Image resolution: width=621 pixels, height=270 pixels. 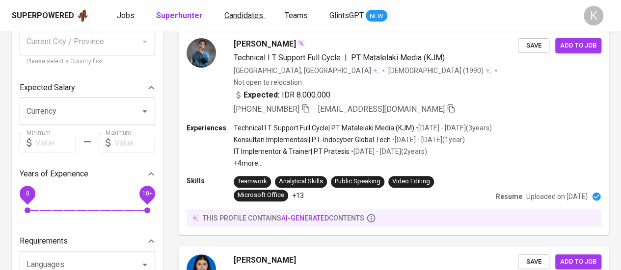 I want to click on span: Candidates, so click(x=243, y=15).